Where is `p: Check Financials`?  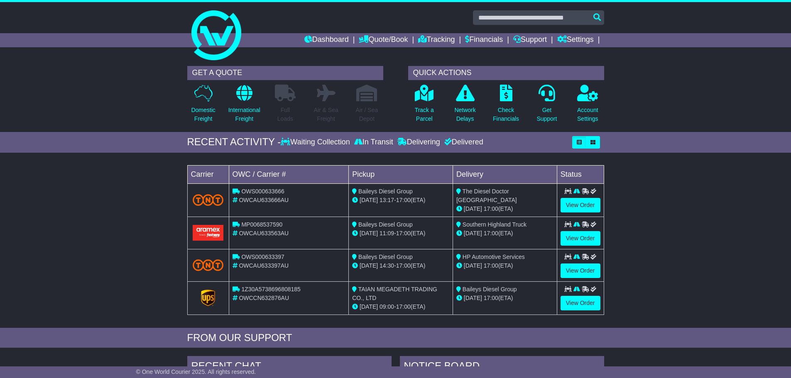 p: Check Financials is located at coordinates (505, 115).